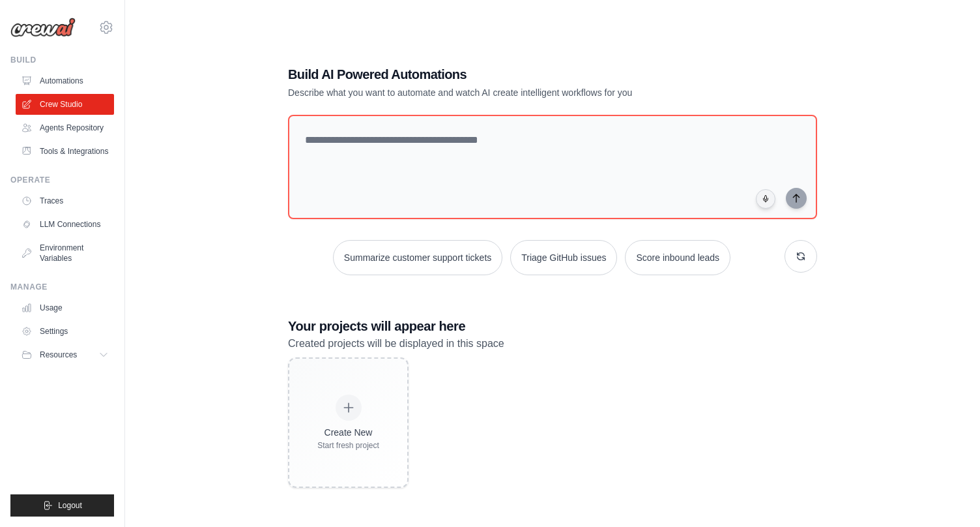  I want to click on div: Operate, so click(62, 180).